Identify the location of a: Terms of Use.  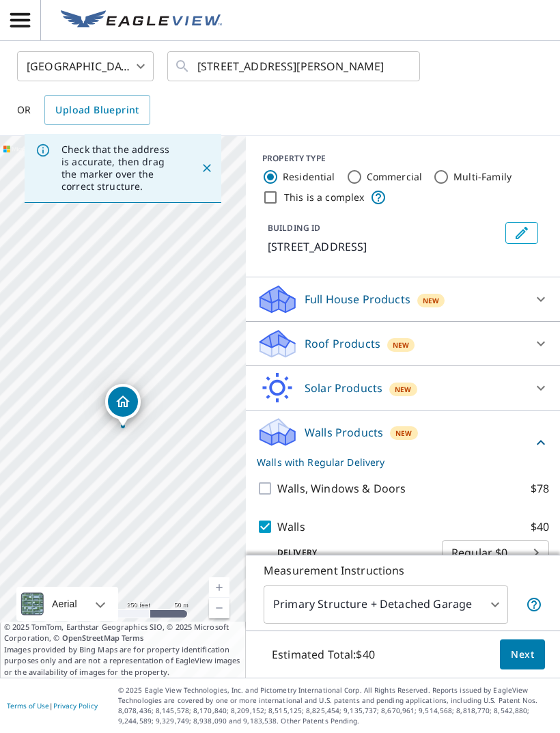
(28, 705).